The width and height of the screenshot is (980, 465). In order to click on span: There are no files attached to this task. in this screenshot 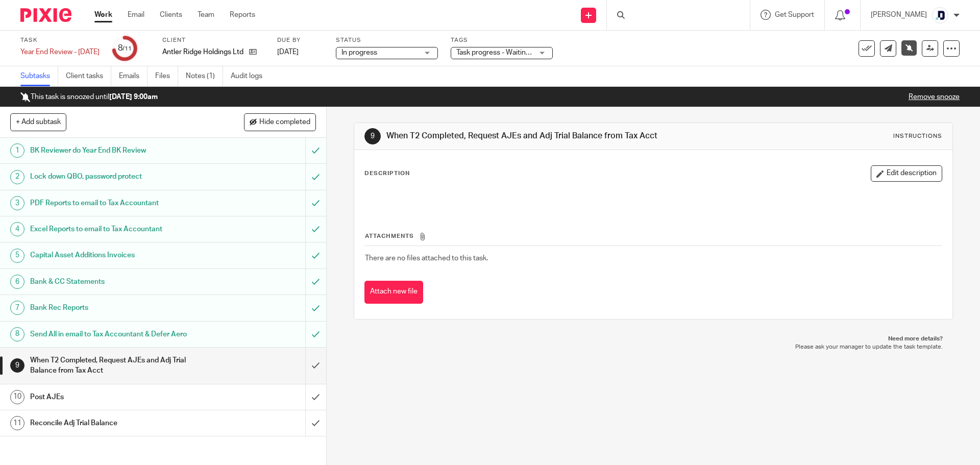, I will do `click(426, 258)`.